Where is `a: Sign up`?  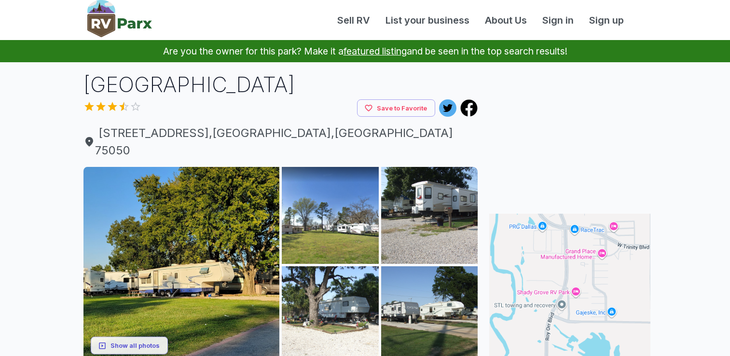 a: Sign up is located at coordinates (607, 20).